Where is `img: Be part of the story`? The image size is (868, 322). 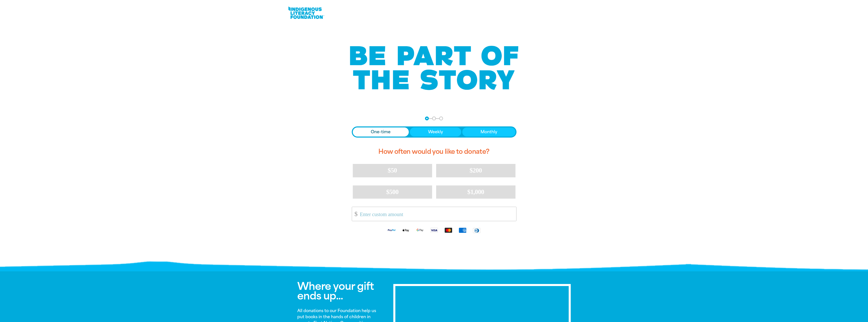
img: Be part of the story is located at coordinates (434, 68).